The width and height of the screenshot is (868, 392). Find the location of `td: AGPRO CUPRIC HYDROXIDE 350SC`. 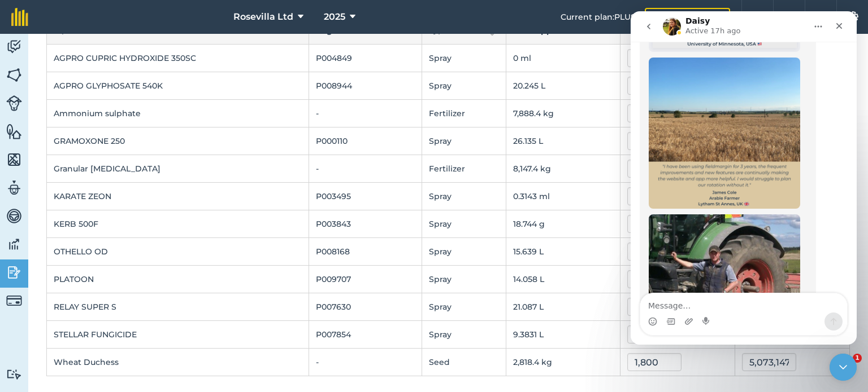

td: AGPRO CUPRIC HYDROXIDE 350SC is located at coordinates (178, 58).